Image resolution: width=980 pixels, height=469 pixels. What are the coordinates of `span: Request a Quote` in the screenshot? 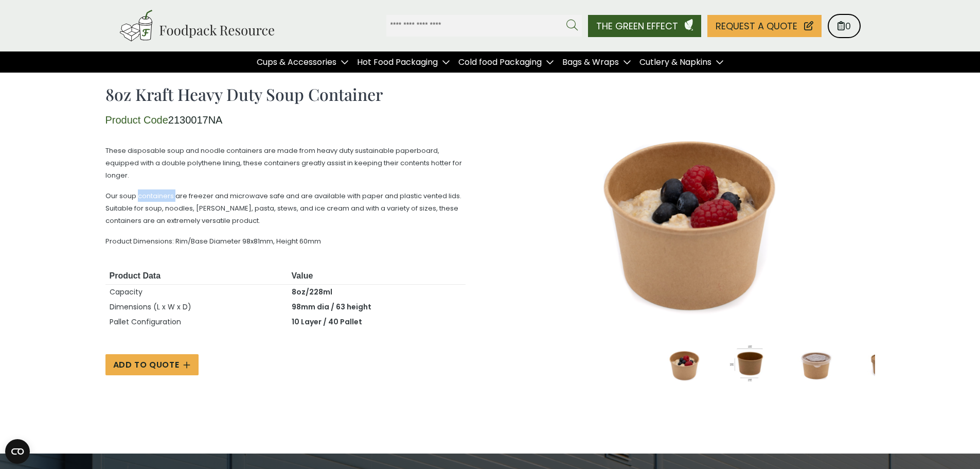 It's located at (756, 26).